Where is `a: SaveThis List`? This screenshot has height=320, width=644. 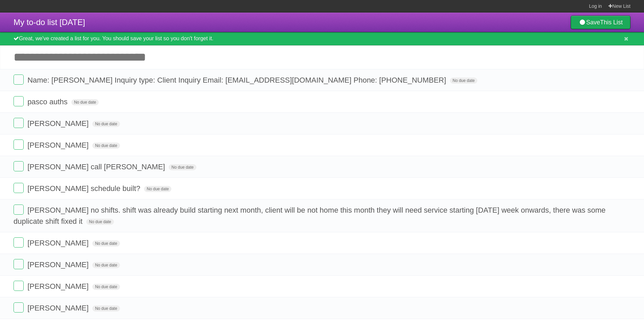
a: SaveThis List is located at coordinates (600, 22).